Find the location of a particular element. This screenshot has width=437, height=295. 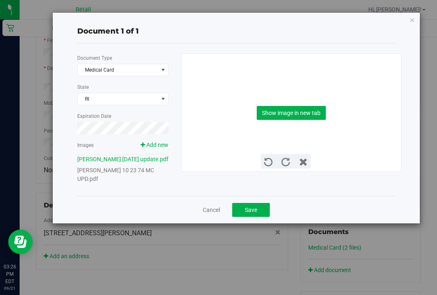

label: Expiration Date is located at coordinates (94, 116).